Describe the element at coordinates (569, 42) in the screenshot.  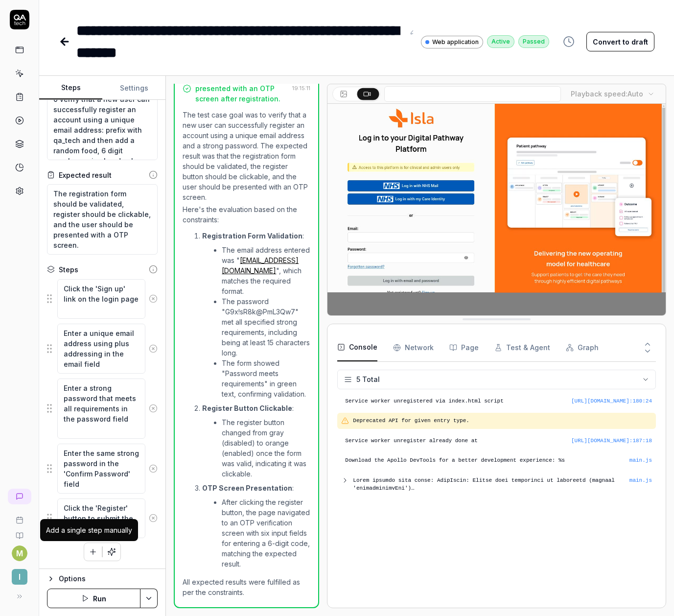
I see `button: View version history` at that location.